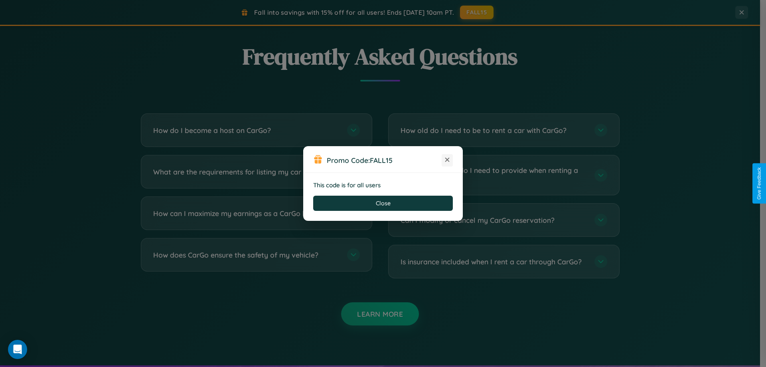 The width and height of the screenshot is (766, 367). What do you see at coordinates (759, 183) in the screenshot?
I see `div: Give Feedback` at bounding box center [759, 183].